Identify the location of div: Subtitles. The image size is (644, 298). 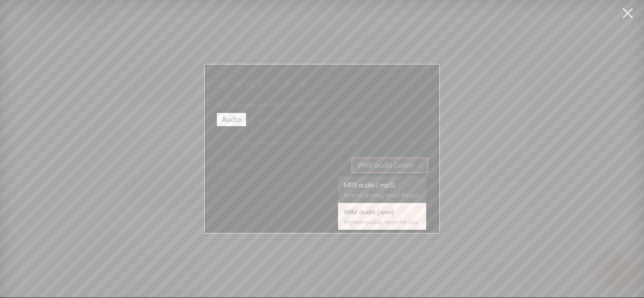
(310, 119).